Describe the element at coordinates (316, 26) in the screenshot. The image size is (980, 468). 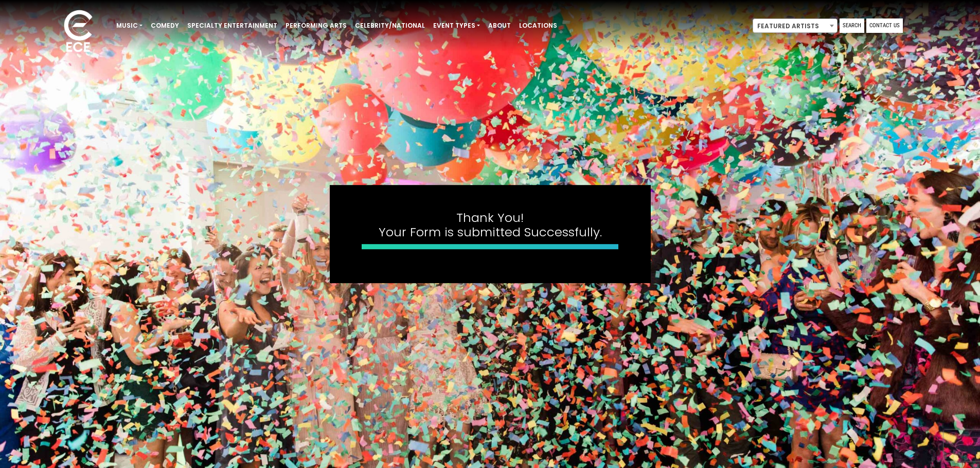
I see `a: Performing Arts` at that location.